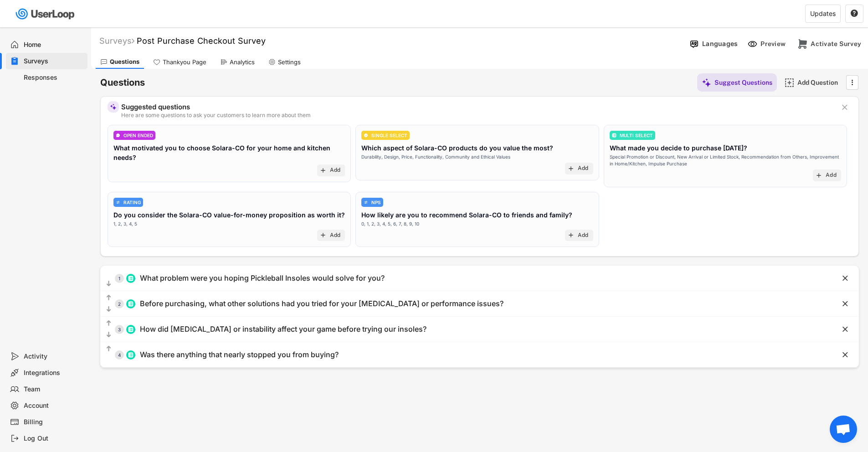 This screenshot has height=452, width=868. What do you see at coordinates (242, 62) in the screenshot?
I see `div: Analytics` at bounding box center [242, 62].